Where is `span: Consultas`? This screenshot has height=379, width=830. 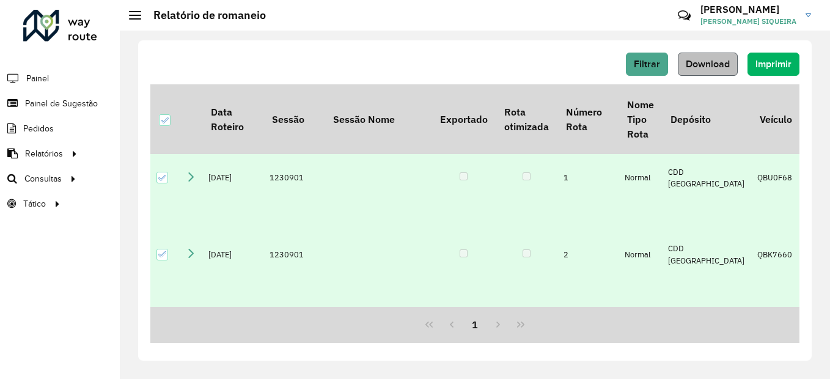 span: Consultas is located at coordinates (43, 179).